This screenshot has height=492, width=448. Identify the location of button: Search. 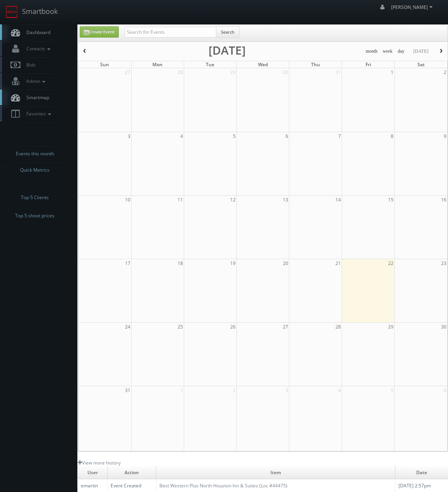
(227, 32).